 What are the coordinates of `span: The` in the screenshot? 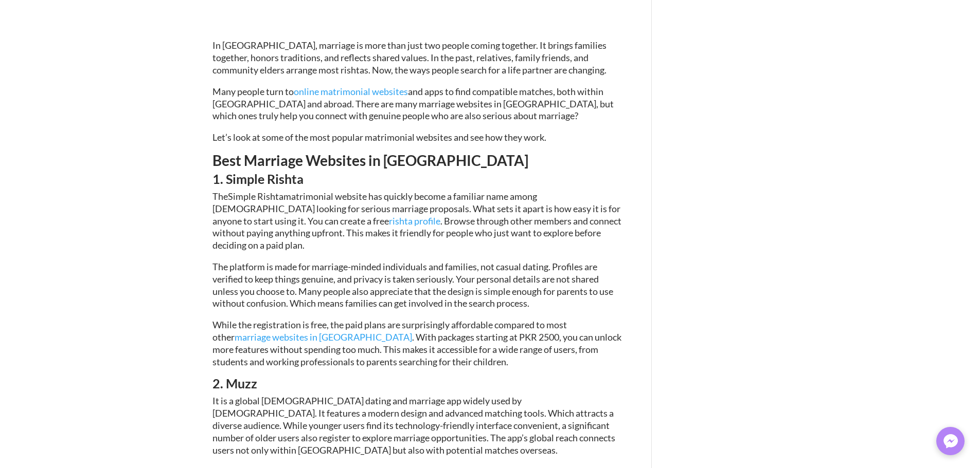 It's located at (220, 197).